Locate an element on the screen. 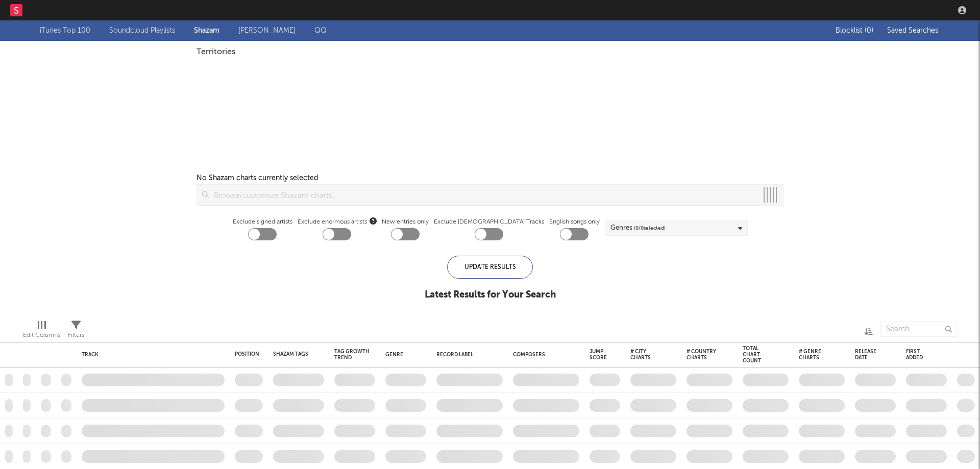  div: # City Charts is located at coordinates (645, 355).